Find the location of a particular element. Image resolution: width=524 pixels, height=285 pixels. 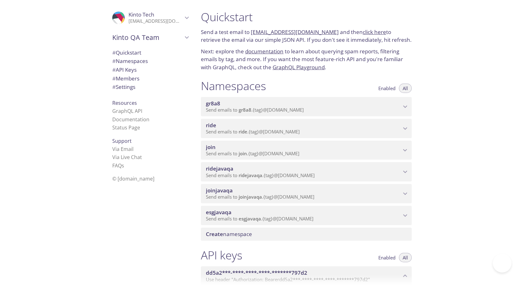

a: FAQ is located at coordinates (118, 166).